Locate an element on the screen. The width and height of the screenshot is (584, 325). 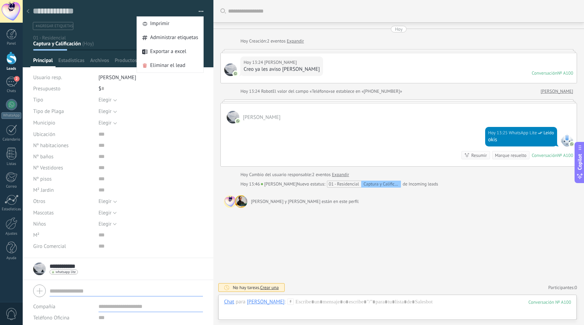
span: 2 is located at coordinates (17, 79).